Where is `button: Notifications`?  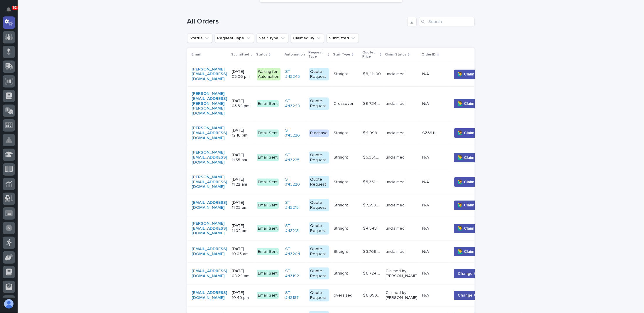
button: Notifications is located at coordinates (9, 10).